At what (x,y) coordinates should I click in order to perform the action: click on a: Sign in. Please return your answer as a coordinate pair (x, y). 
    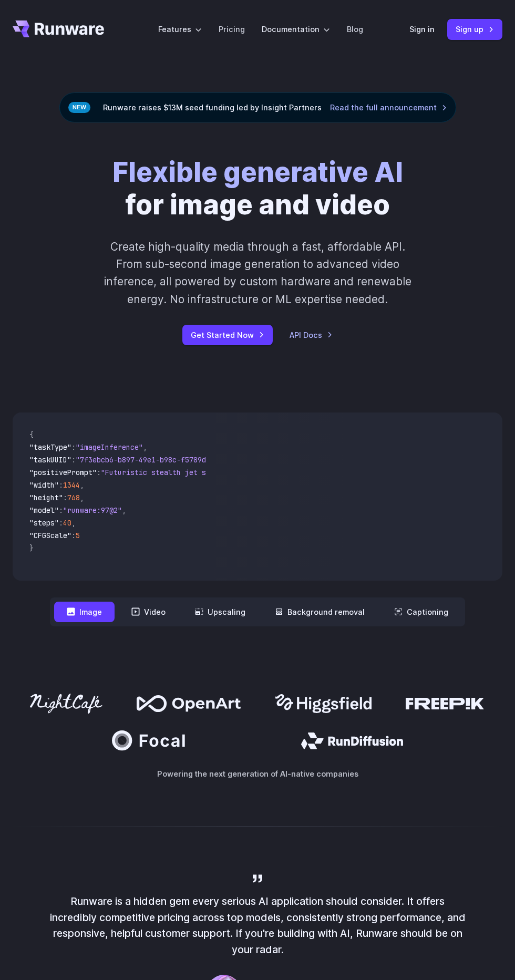
    Looking at the image, I should click on (422, 29).